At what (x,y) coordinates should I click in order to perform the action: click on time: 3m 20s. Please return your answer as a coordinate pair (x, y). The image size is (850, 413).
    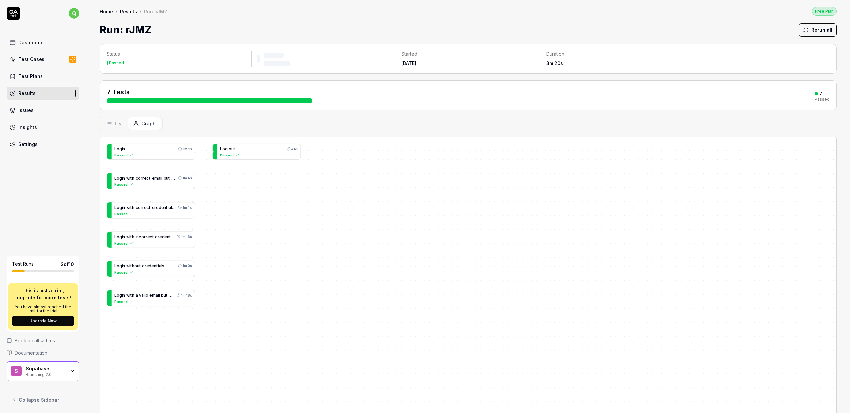
    Looking at the image, I should click on (554, 63).